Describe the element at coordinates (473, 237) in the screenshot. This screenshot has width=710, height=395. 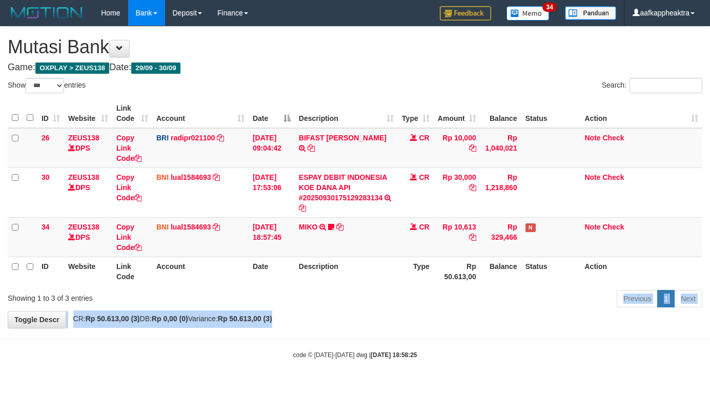
I see `a: Copy Rp 10,613 to clipboard` at that location.